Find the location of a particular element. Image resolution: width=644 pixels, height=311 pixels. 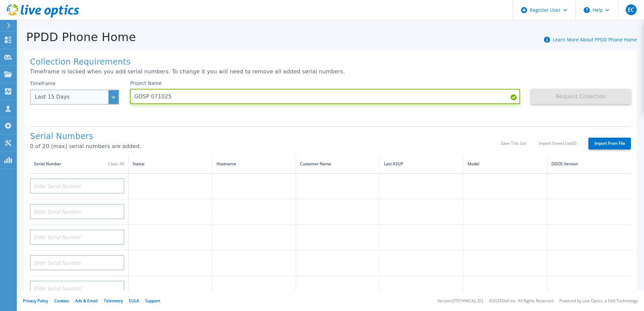

a: Cookies is located at coordinates (62, 300).